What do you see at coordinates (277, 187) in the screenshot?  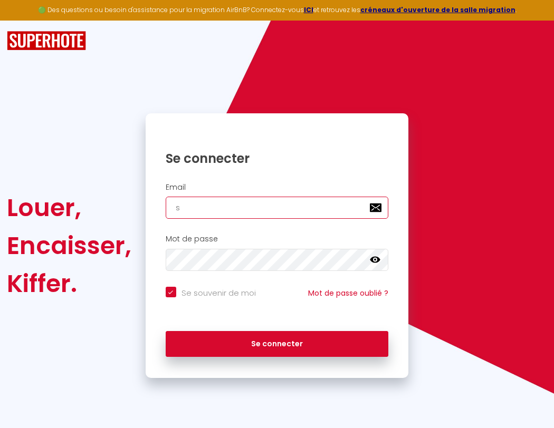 I see `h2: Email` at bounding box center [277, 187].